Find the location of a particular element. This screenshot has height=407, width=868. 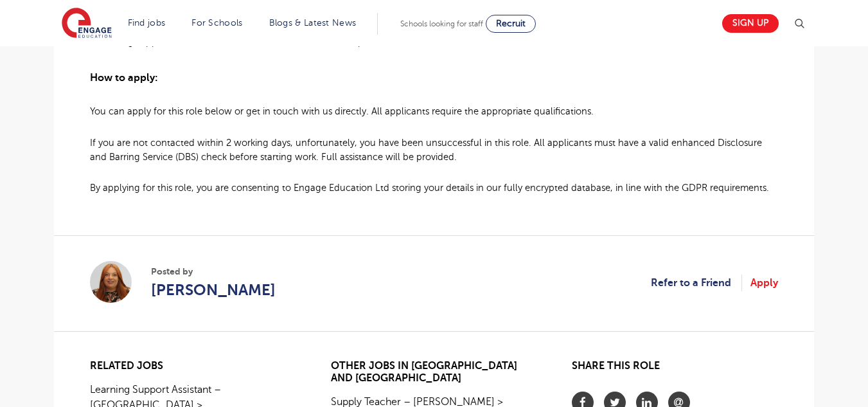

a: Recruit is located at coordinates (511, 24).